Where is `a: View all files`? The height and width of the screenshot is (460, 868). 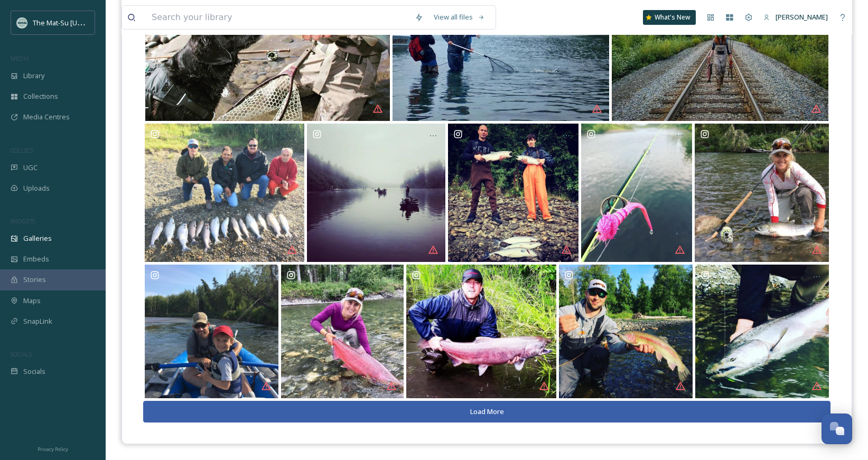
a: View all files is located at coordinates (459, 17).